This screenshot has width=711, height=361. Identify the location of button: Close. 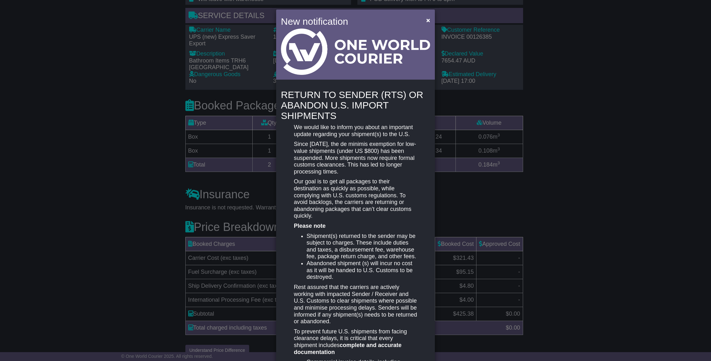
(428, 20).